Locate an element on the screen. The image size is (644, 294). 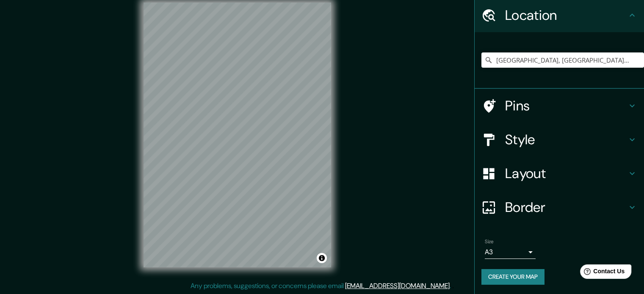
div: A3 is located at coordinates (511, 252).